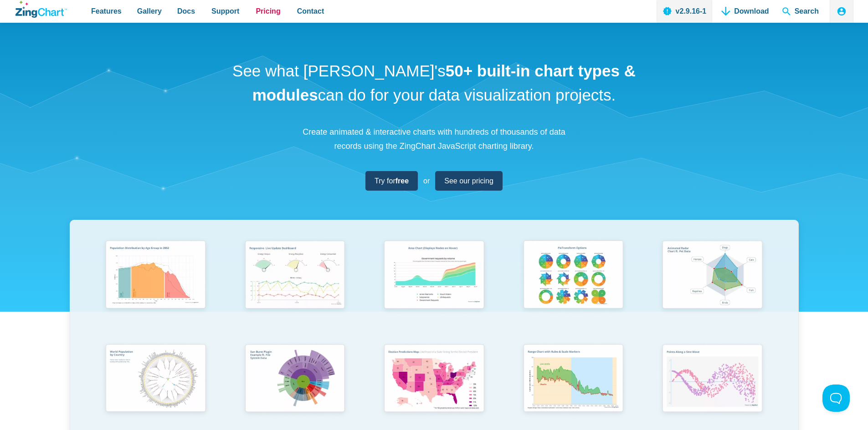  What do you see at coordinates (155, 379) in the screenshot?
I see `img: World Population by Country` at bounding box center [155, 379].